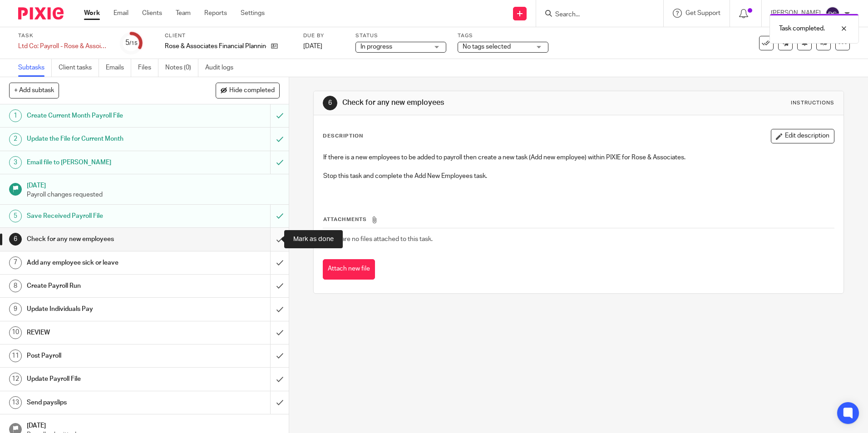  I want to click on a: Team, so click(182, 13).